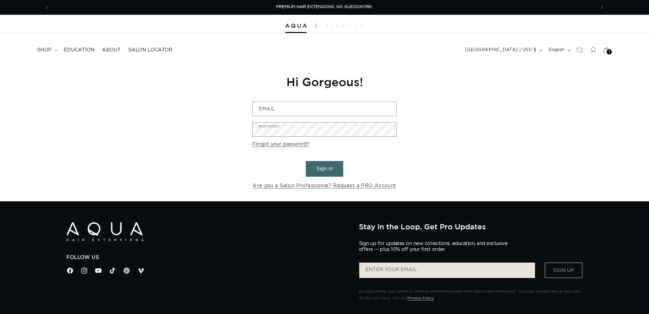  Describe the element at coordinates (208, 257) in the screenshot. I see `h2: Follow Us` at that location.